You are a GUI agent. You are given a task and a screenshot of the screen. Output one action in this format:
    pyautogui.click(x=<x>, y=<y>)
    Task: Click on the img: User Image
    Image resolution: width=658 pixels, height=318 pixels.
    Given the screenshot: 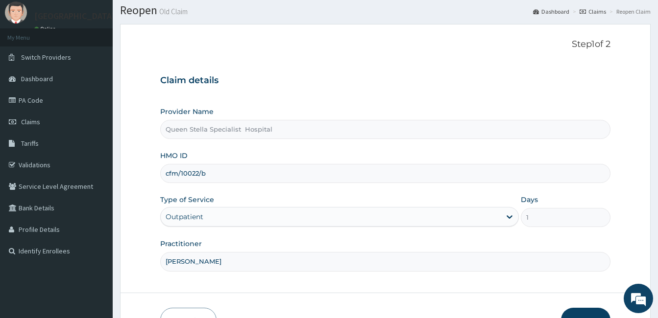 What is the action you would take?
    pyautogui.click(x=16, y=12)
    